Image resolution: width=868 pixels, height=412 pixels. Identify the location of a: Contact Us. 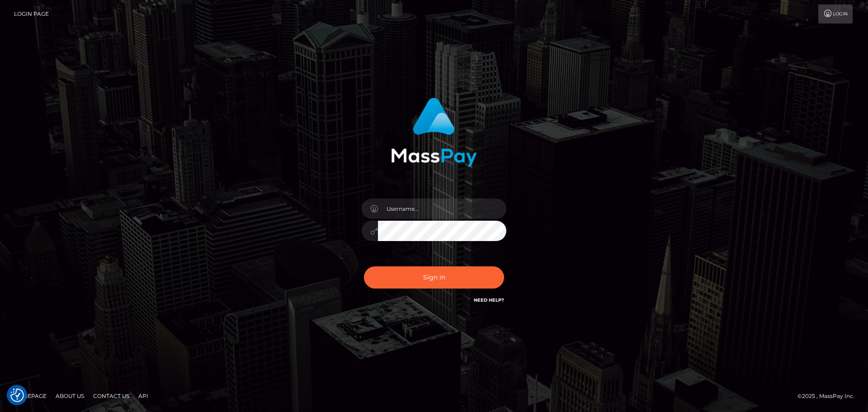
(111, 396).